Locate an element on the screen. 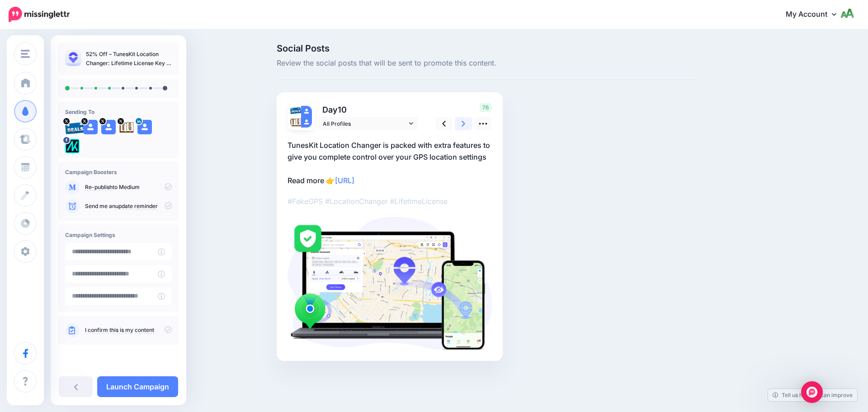  h4: Sending To is located at coordinates (119, 111).